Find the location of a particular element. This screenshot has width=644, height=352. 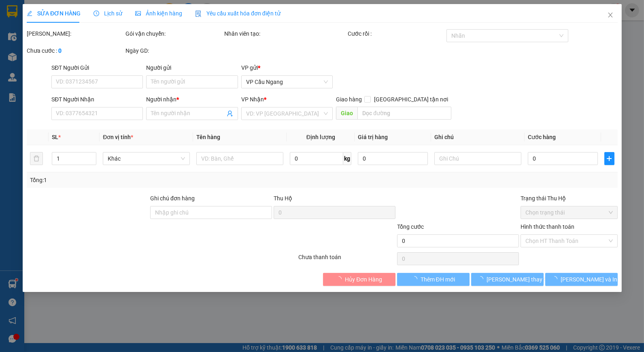

span: Cước hàng is located at coordinates (542, 137).